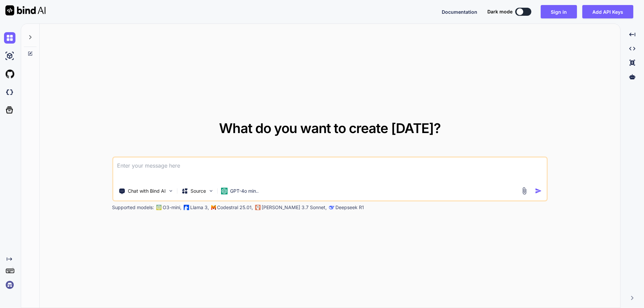  Describe the element at coordinates (460, 12) in the screenshot. I see `span: Documentation` at that location.